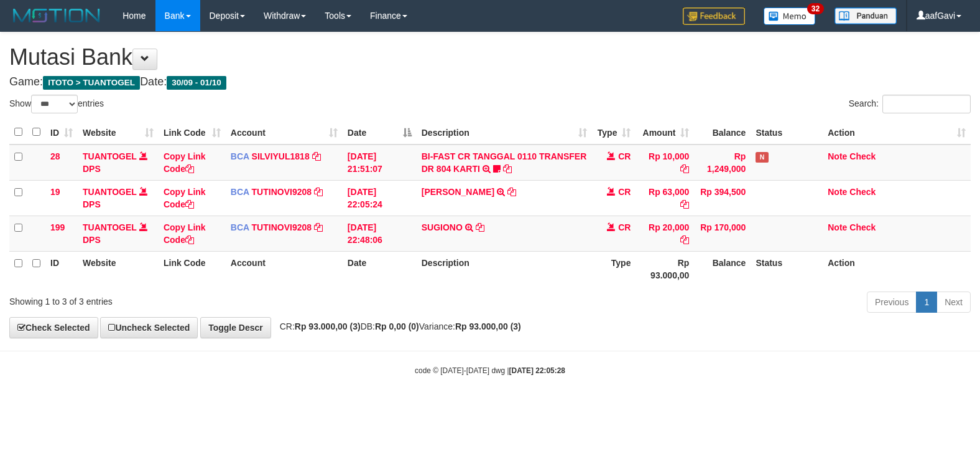 The image size is (980, 456). Describe the element at coordinates (665, 132) in the screenshot. I see `th: Amount: activate to sort column ascending` at that location.